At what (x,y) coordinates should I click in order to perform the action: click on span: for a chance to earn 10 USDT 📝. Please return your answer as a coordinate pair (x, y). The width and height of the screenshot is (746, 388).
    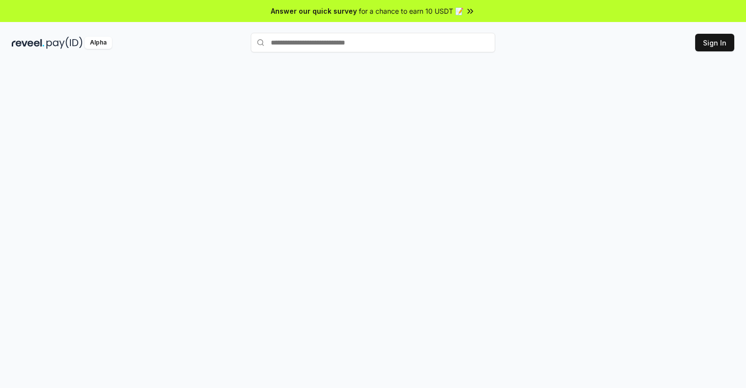
    Looking at the image, I should click on (411, 11).